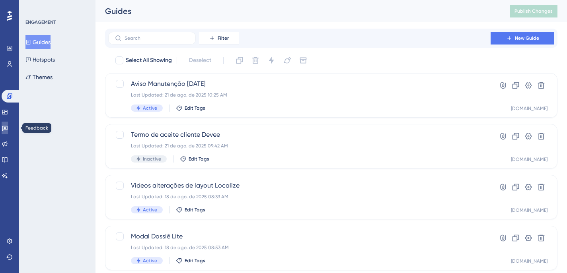 The width and height of the screenshot is (567, 273). I want to click on div: Last Updated: 21 de ago. de 2025 10:25 AM, so click(299, 95).